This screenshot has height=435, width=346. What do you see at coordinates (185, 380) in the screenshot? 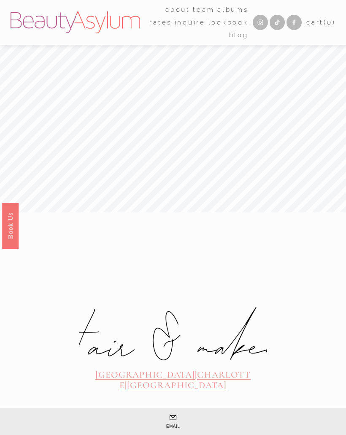
I see `span: CHARLOTTE` at bounding box center [185, 380].